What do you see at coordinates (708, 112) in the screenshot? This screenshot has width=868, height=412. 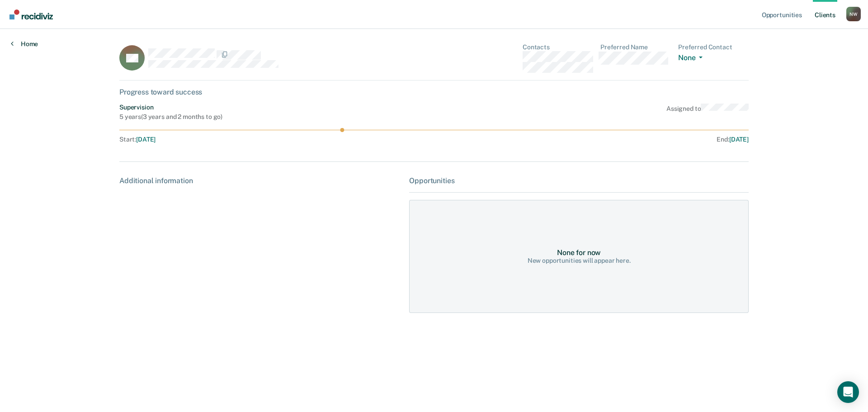 I see `div: Assigned to` at bounding box center [708, 112].